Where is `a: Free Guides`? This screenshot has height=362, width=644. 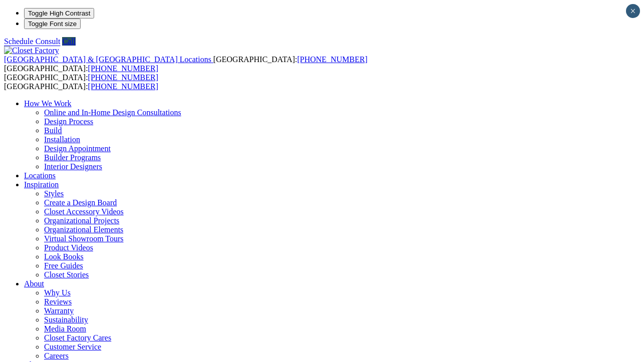 a: Free Guides is located at coordinates (64, 266).